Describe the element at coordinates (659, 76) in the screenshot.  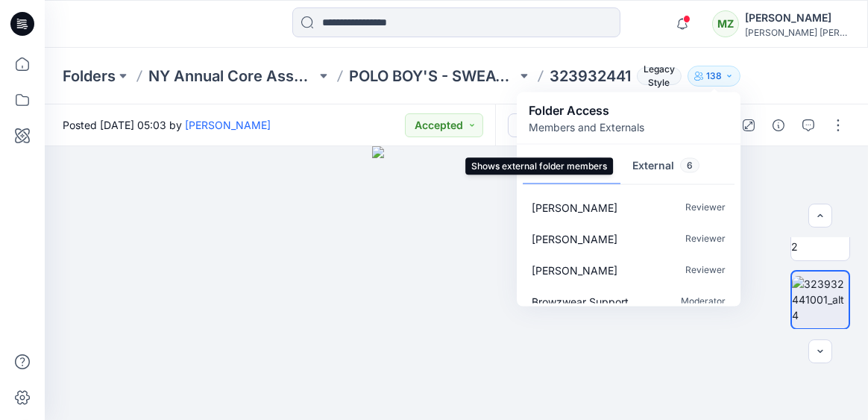
I see `span: Legacy Style` at that location.